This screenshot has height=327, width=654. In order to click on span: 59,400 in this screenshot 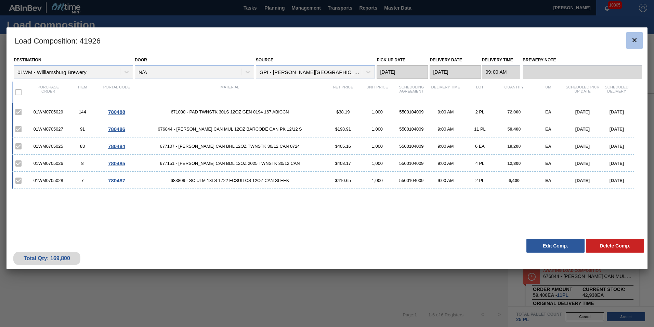, I will do `click(514, 129)`.